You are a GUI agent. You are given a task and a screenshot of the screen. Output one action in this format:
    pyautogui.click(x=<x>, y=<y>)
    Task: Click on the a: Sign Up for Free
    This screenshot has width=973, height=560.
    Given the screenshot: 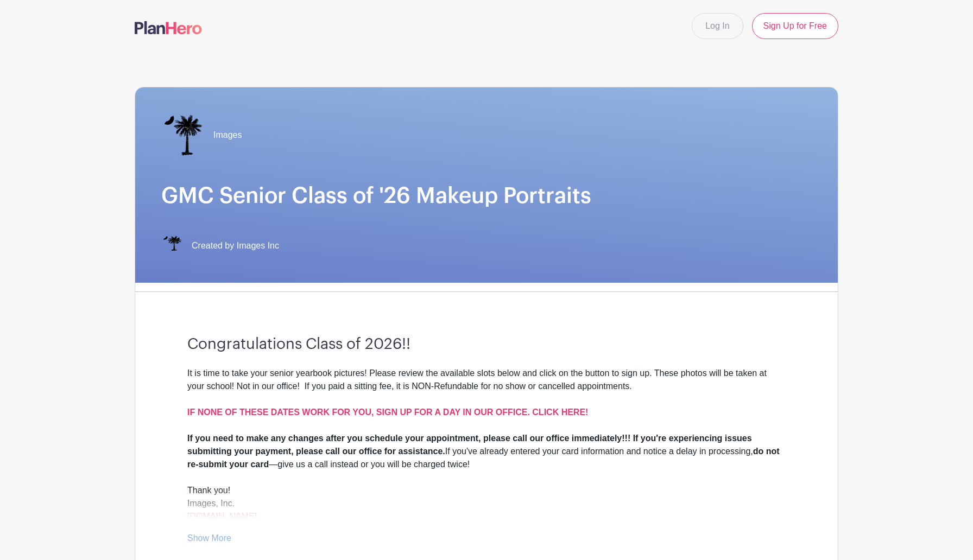 What is the action you would take?
    pyautogui.click(x=795, y=26)
    